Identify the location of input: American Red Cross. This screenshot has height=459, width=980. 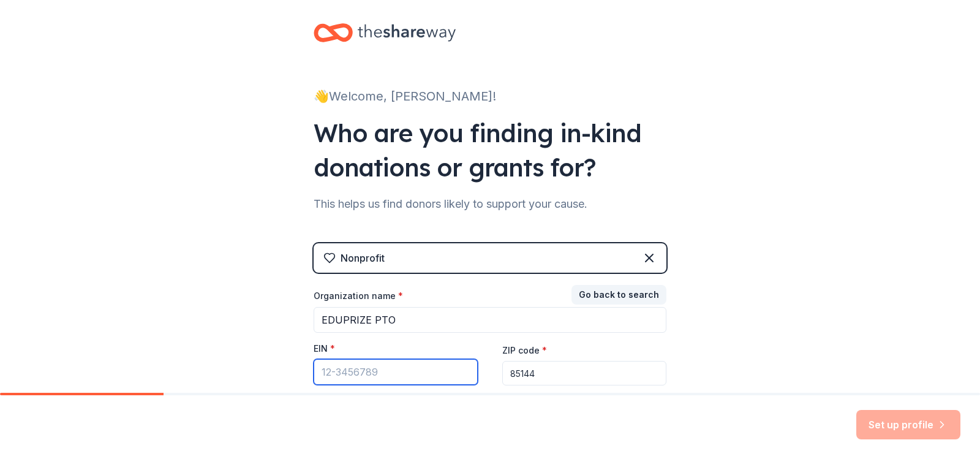
(490, 320).